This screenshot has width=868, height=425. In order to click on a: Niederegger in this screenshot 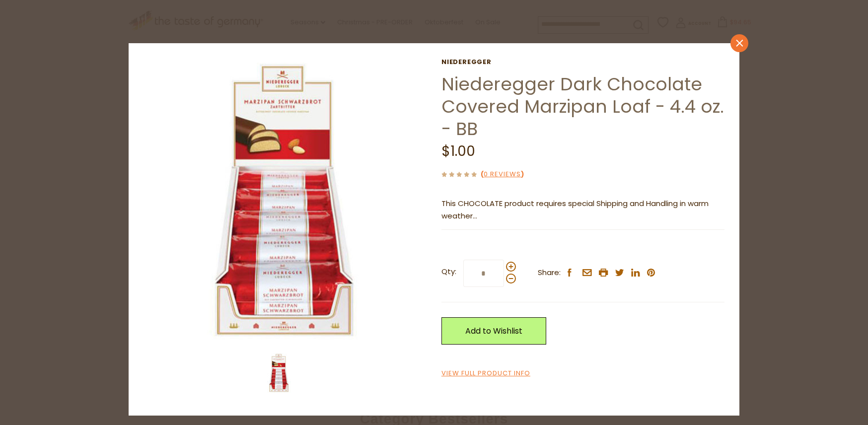, I will do `click(583, 62)`.